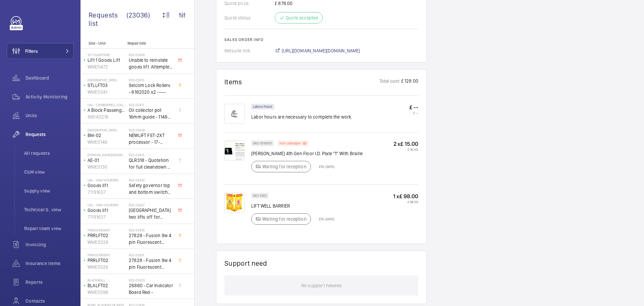 This screenshot has height=306, width=644. I want to click on p: A Block Passenger Lift 2 (B) L/H, so click(107, 110).